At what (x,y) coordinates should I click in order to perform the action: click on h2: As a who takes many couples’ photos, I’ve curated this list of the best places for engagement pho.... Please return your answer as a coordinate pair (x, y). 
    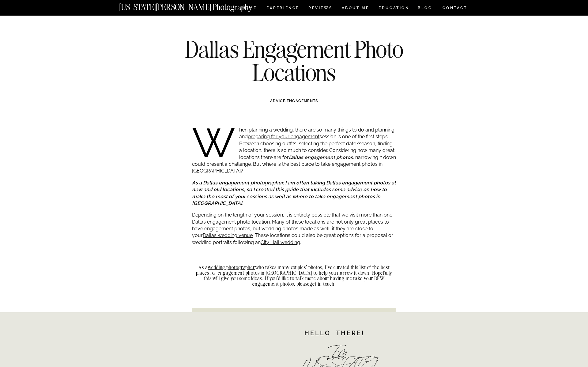
    Looking at the image, I should click on (294, 276).